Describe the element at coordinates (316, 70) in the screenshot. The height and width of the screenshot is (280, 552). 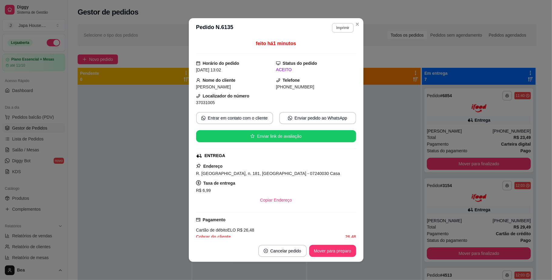
I see `div: ACEITO` at that location.